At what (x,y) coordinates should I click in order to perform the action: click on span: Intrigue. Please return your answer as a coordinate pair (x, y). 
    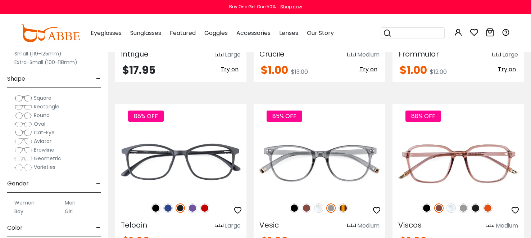
    Looking at the image, I should click on (135, 54).